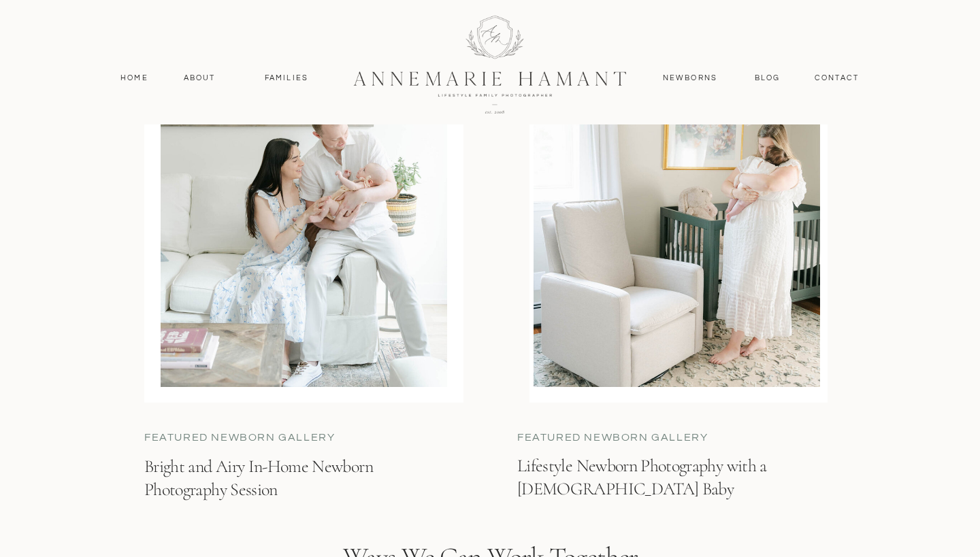 This screenshot has height=557, width=980. I want to click on nav: Newborns, so click(690, 78).